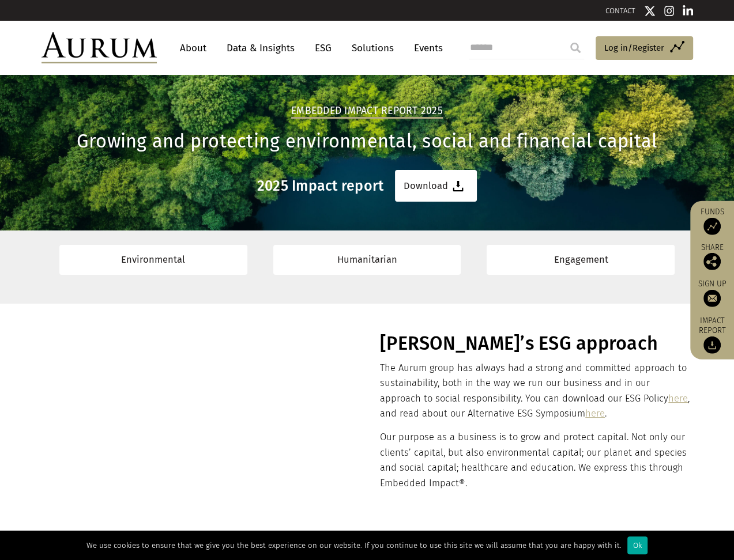 The image size is (734, 560). Describe the element at coordinates (712, 226) in the screenshot. I see `img: Access Funds` at that location.